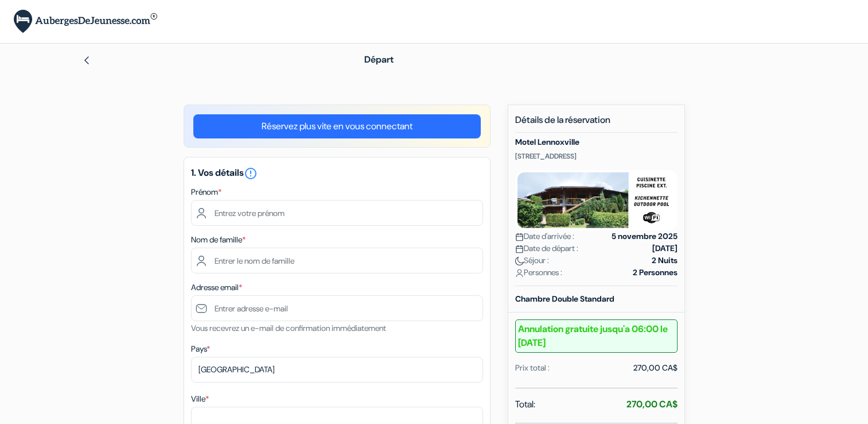  I want to click on strong: 5 novembre 2025, so click(644, 236).